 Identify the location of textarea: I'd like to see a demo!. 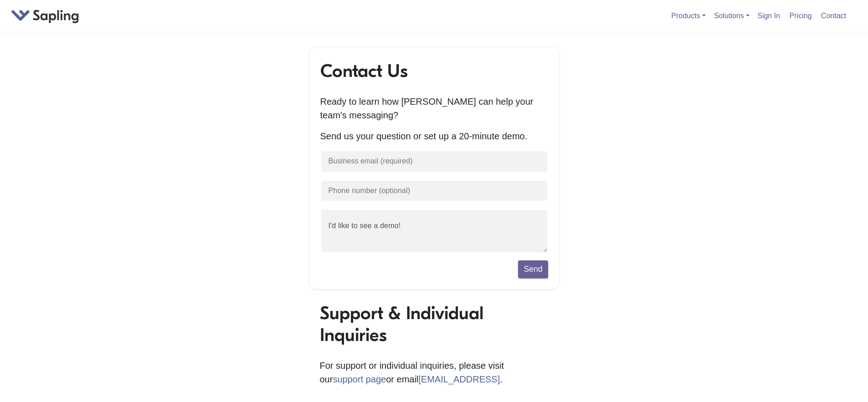
(435, 231).